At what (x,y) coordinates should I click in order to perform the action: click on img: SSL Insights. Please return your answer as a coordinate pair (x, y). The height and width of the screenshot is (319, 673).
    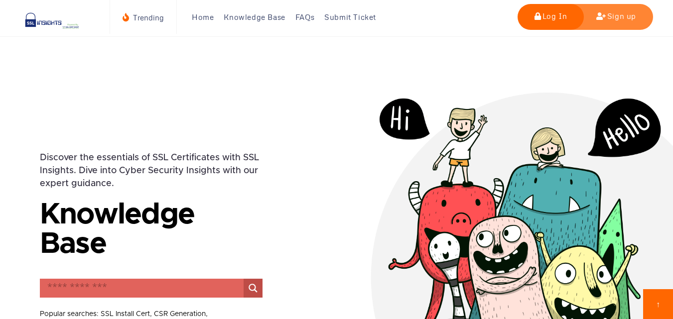
    Looking at the image, I should click on (50, 20).